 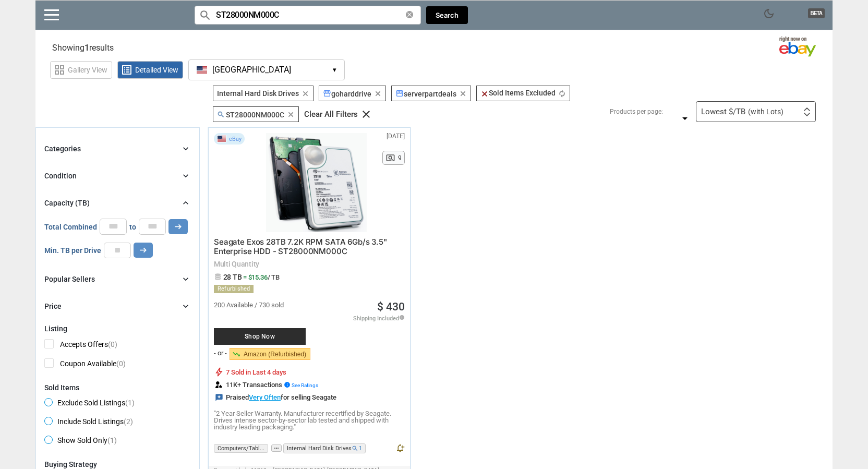 I want to click on span: Shop Now, so click(x=260, y=337).